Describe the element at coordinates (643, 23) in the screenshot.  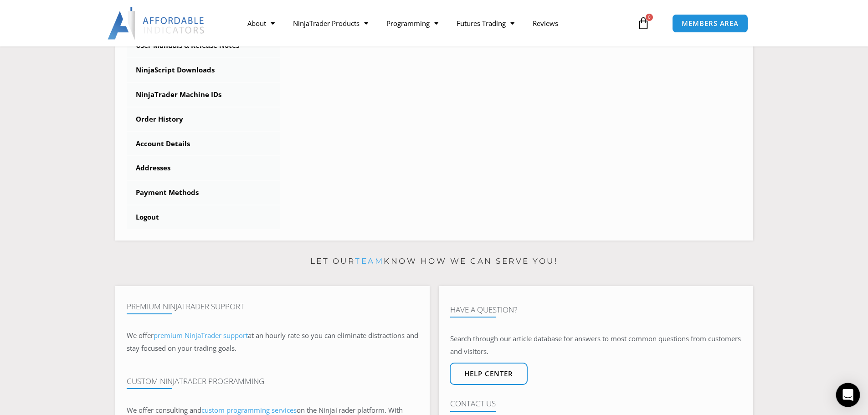
I see `a: 0` at that location.